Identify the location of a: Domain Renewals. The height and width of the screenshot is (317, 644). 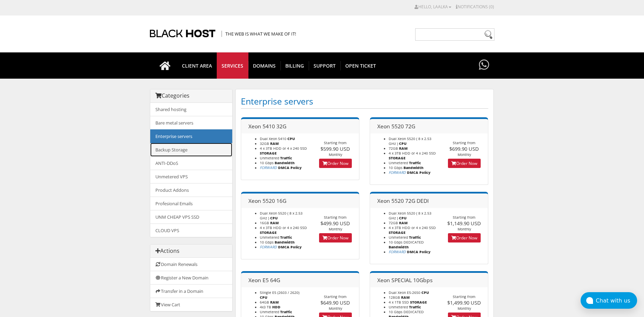
(191, 264).